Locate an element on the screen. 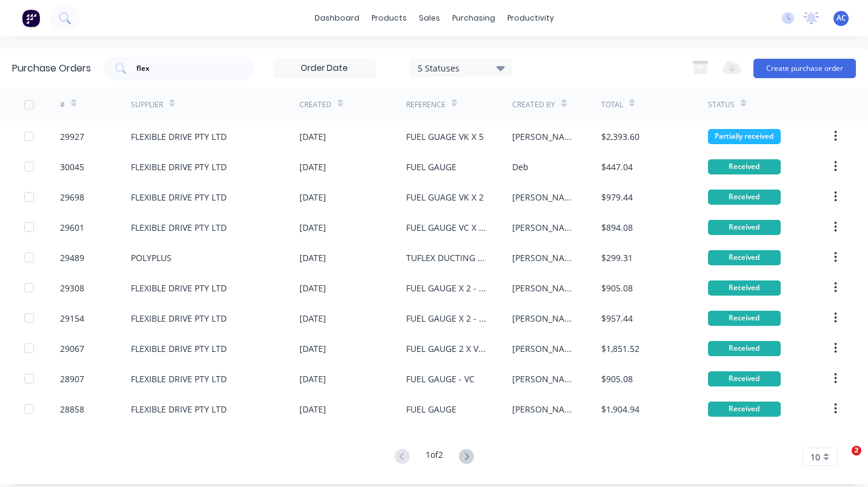 This screenshot has width=868, height=487. div: 29601 is located at coordinates (72, 227).